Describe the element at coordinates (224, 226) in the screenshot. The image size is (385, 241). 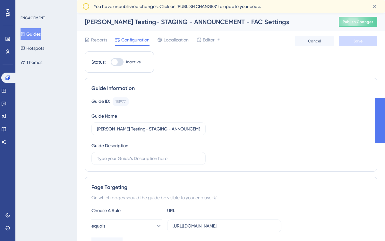
I see `input: yourwebsite.com/path` at that location.